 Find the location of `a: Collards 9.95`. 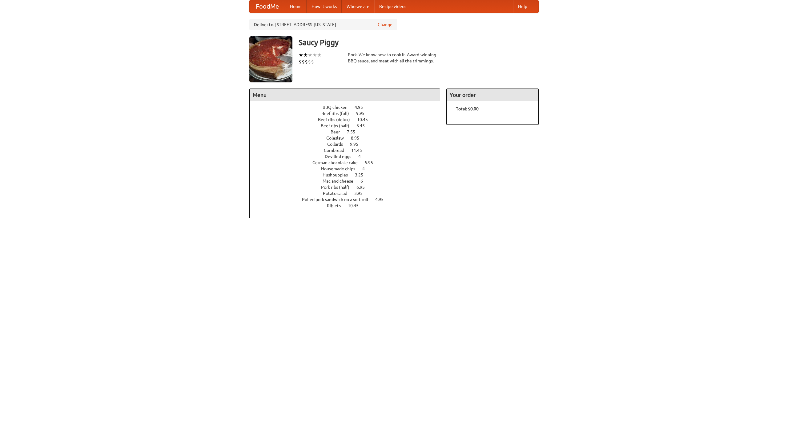

a: Collards 9.95 is located at coordinates (348, 144).